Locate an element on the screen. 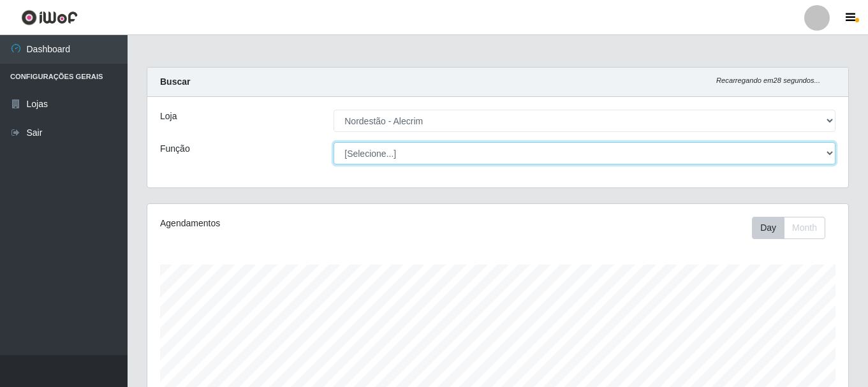 The image size is (868, 387). button: Day is located at coordinates (768, 228).